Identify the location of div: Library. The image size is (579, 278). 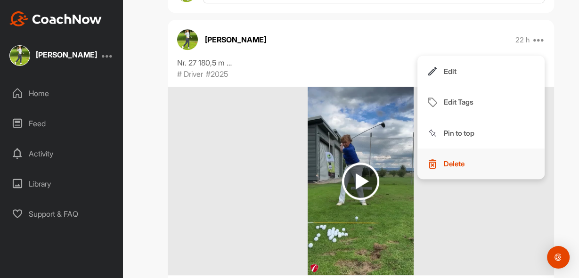
(62, 184).